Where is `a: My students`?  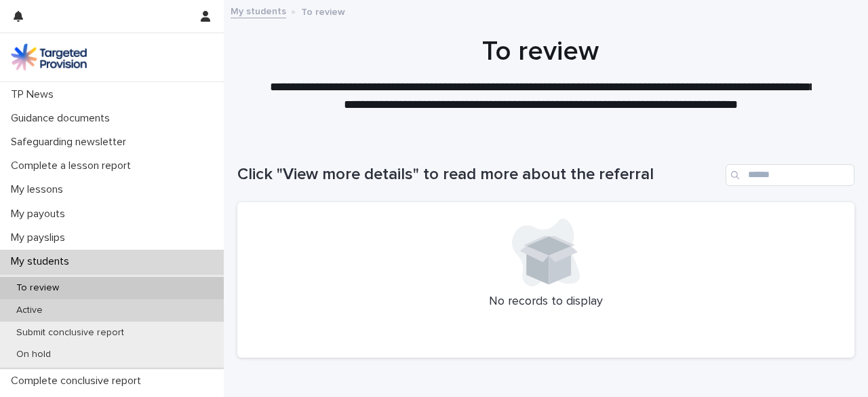
a: My students is located at coordinates (258, 10).